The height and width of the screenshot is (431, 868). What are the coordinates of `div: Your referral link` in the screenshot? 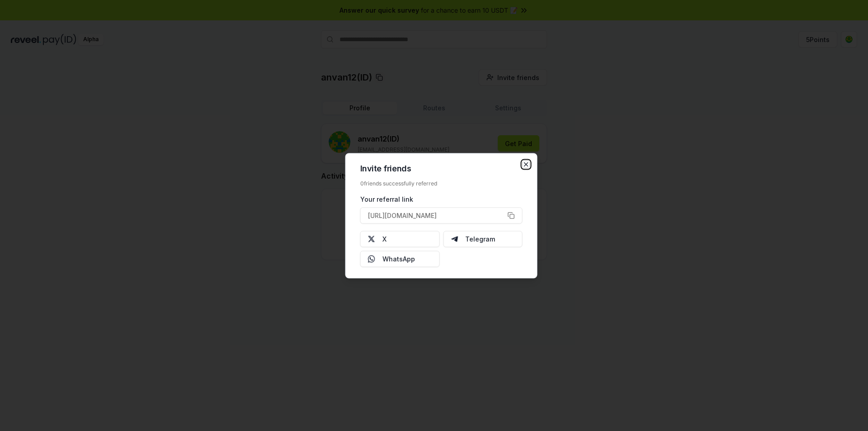 It's located at (441, 198).